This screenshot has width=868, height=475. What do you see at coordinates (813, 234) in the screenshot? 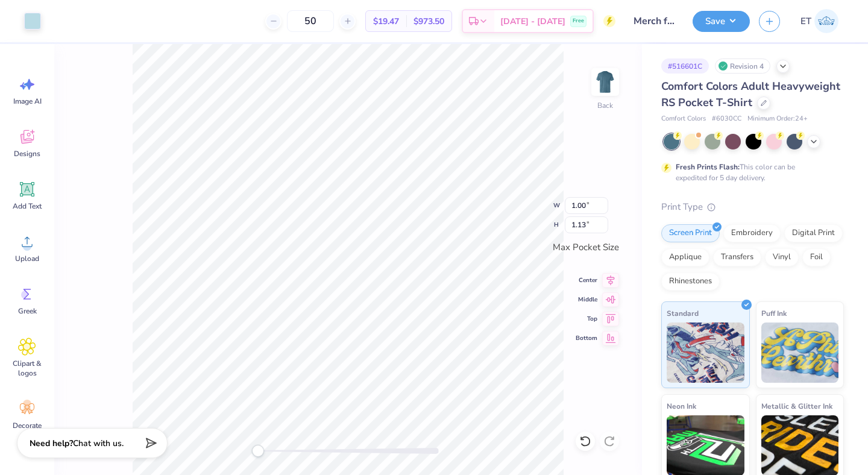
I see `div: Digital Print` at bounding box center [813, 234].